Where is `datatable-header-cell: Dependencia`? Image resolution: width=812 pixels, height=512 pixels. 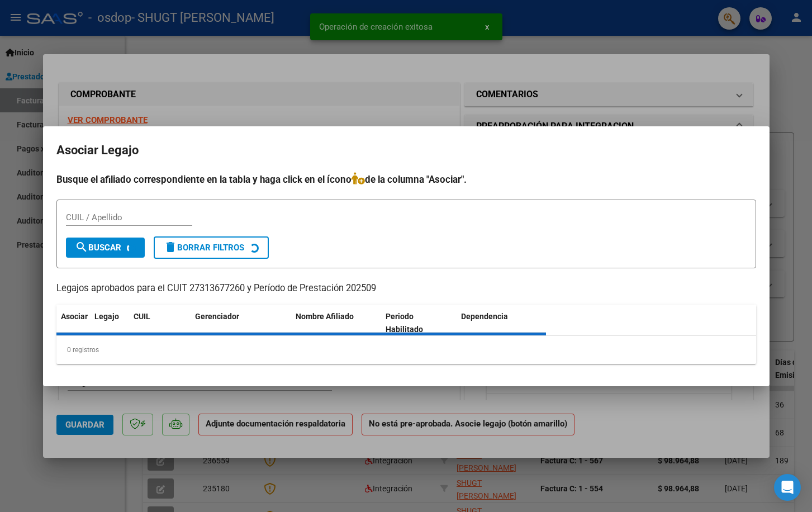
datatable-header-cell: Dependencia is located at coordinates (501, 323).